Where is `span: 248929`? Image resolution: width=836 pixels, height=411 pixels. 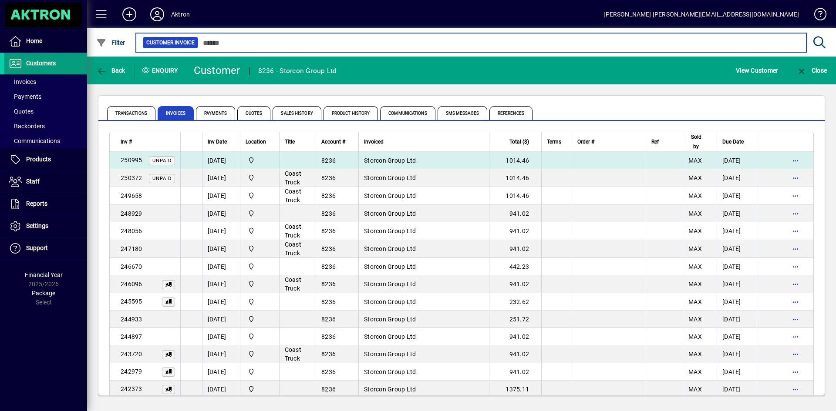 span: 248929 is located at coordinates (131, 214).